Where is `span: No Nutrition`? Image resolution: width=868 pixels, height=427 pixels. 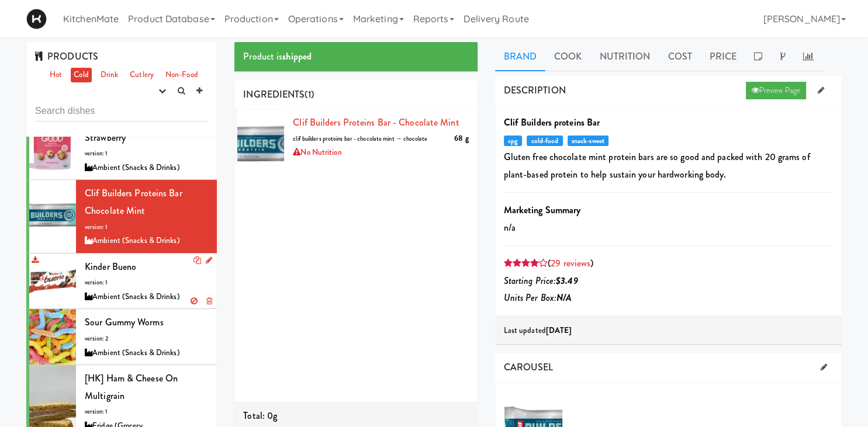 span: No Nutrition is located at coordinates (317, 152).